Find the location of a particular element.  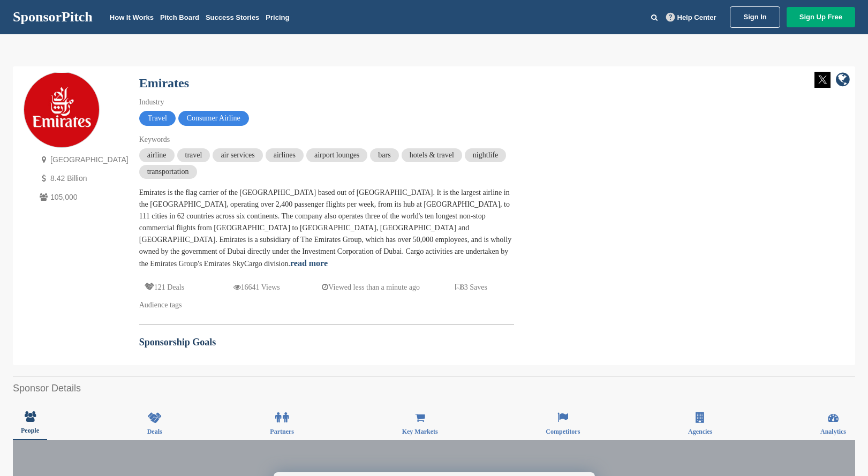

span: hotels & travel is located at coordinates (431, 155).